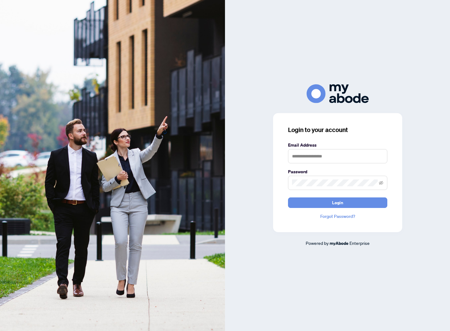 This screenshot has height=331, width=450. I want to click on span: Enterprise, so click(359, 243).